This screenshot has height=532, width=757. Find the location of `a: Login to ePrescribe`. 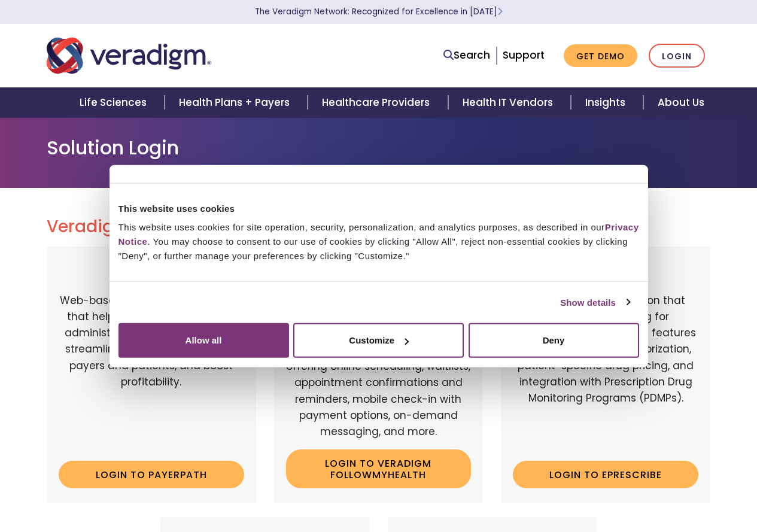

a: Login to ePrescribe is located at coordinates (605, 474).